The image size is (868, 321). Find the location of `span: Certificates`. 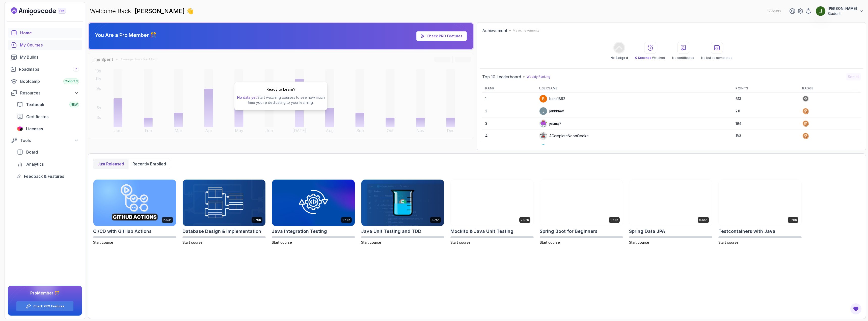

span: Certificates is located at coordinates (37, 117).